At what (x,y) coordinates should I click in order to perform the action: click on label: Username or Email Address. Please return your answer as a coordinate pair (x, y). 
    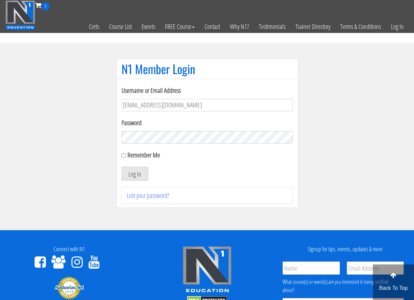
    Looking at the image, I should click on (207, 90).